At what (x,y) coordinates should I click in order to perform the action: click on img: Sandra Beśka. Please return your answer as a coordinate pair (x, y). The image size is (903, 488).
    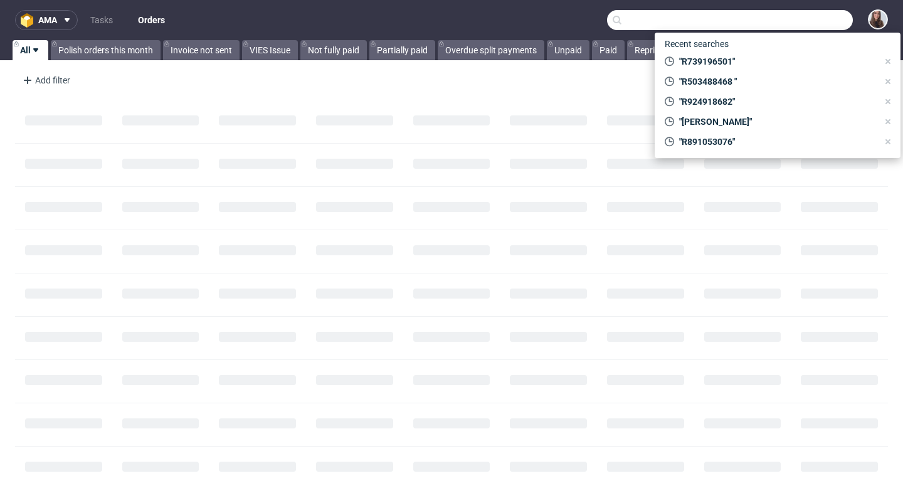
    Looking at the image, I should click on (878, 19).